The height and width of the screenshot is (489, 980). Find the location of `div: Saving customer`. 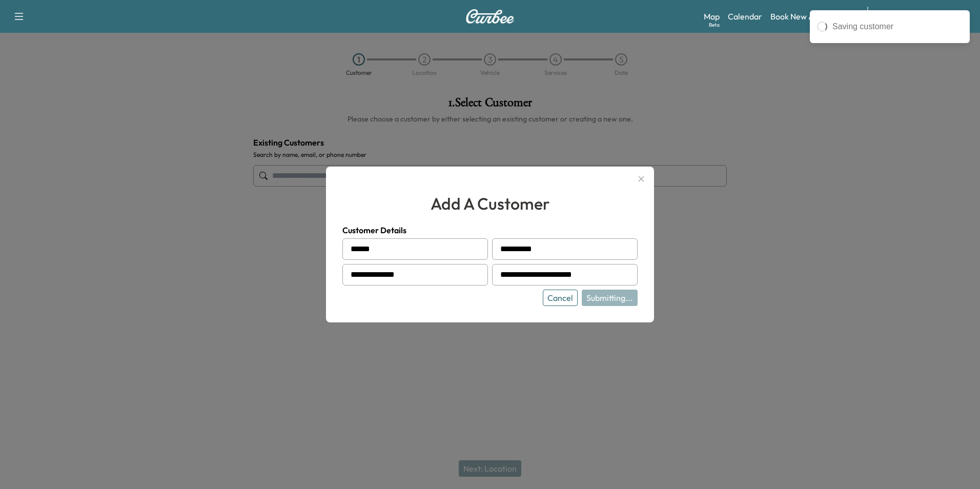

div: Saving customer is located at coordinates (897, 27).